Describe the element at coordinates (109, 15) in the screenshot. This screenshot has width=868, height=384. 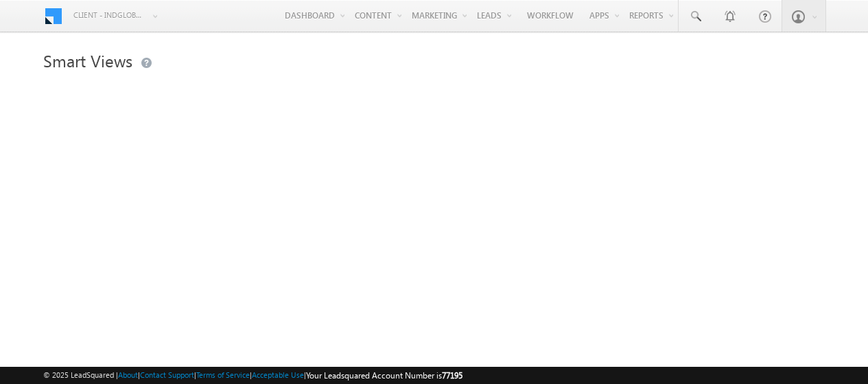
I see `span: Client - indglobal2 (77195)` at that location.